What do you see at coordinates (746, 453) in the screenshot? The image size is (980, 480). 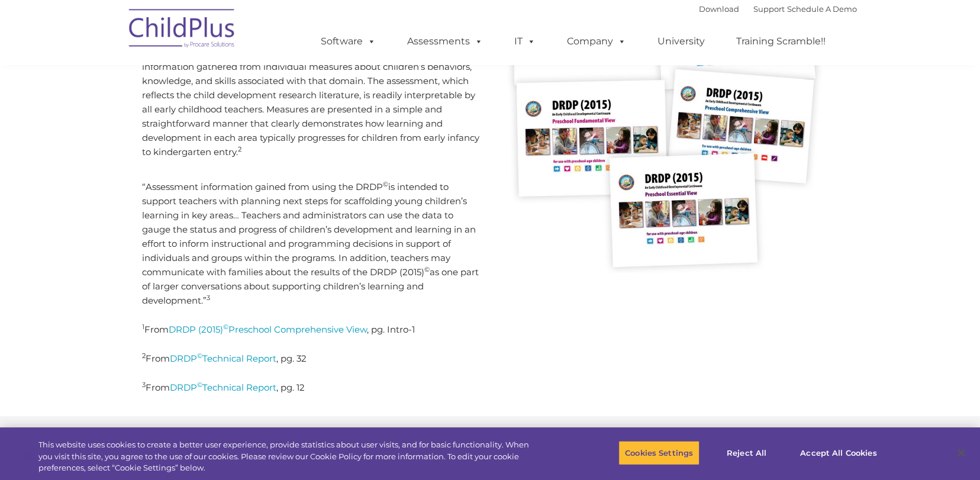 I see `button: Reject All` at bounding box center [746, 453].